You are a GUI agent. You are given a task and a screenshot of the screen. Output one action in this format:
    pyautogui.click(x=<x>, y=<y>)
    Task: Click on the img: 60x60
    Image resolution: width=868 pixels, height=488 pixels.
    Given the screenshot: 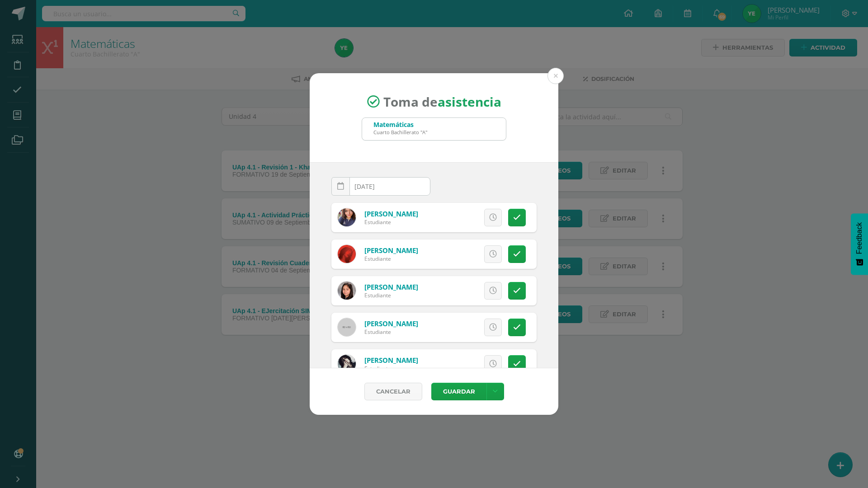 What is the action you would take?
    pyautogui.click(x=347, y=327)
    